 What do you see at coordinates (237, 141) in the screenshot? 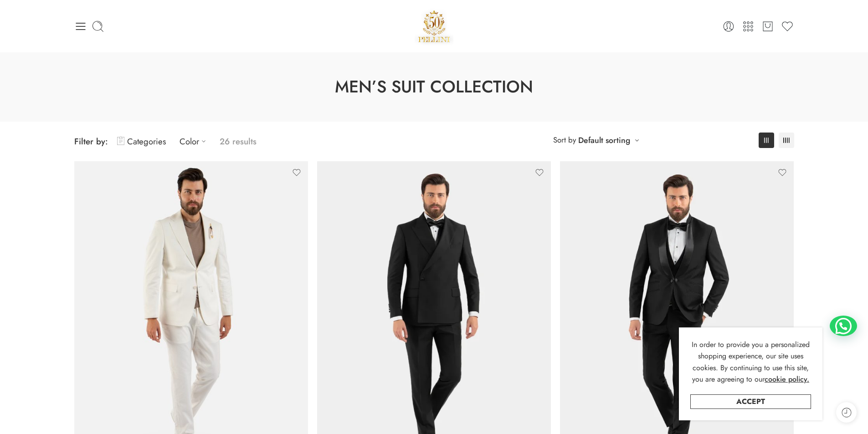
I see `p: 26 results` at bounding box center [237, 141].